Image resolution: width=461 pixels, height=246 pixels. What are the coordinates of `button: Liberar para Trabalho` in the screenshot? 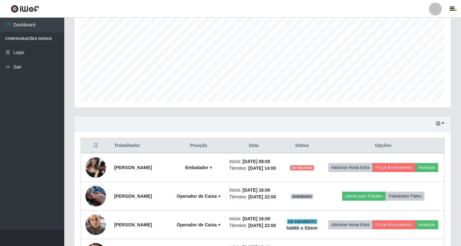 It's located at (363, 196).